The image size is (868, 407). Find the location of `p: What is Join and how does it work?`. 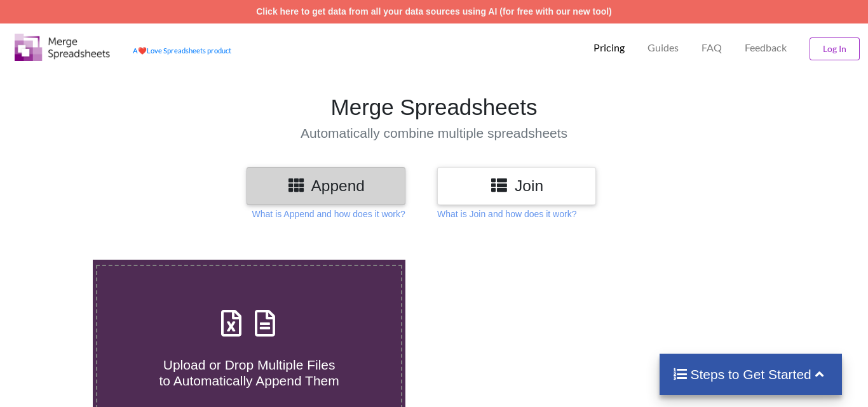

p: What is Join and how does it work? is located at coordinates (506, 214).